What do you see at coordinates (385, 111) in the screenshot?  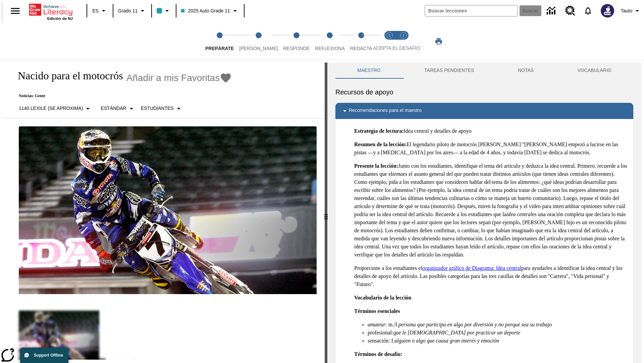 I see `p: Recomendaciones para el maestro` at bounding box center [385, 111].